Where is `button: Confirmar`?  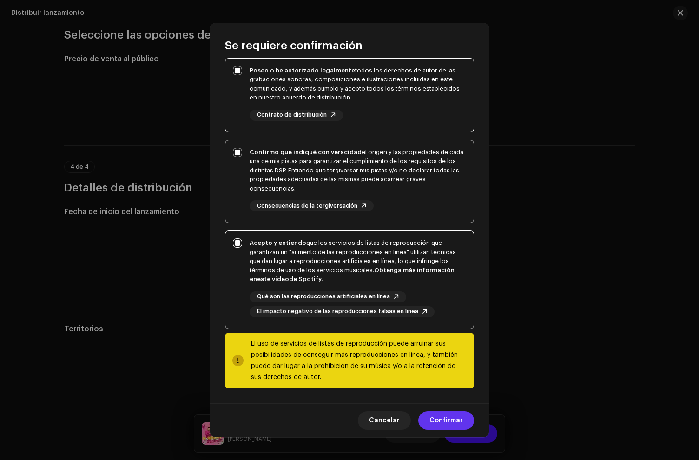
button: Confirmar is located at coordinates (446, 421).